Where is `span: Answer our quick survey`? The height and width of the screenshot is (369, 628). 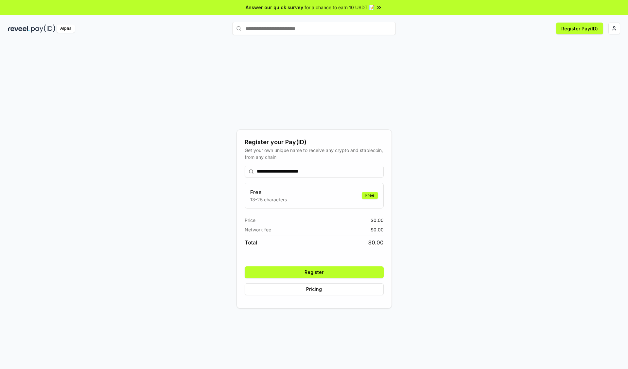
span: Answer our quick survey is located at coordinates (274, 7).